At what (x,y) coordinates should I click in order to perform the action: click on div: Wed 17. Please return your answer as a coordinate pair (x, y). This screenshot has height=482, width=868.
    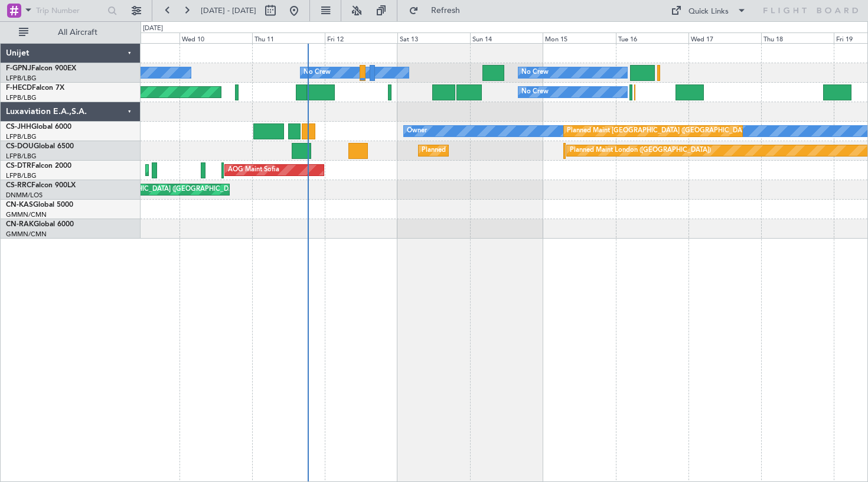
    Looking at the image, I should click on (725, 38).